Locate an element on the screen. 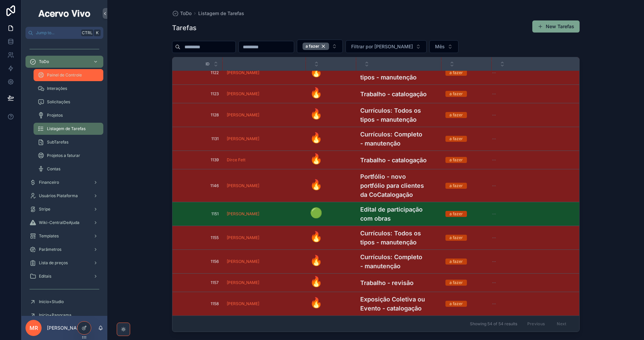  span: Showing 54 of 54 results is located at coordinates (493, 324).